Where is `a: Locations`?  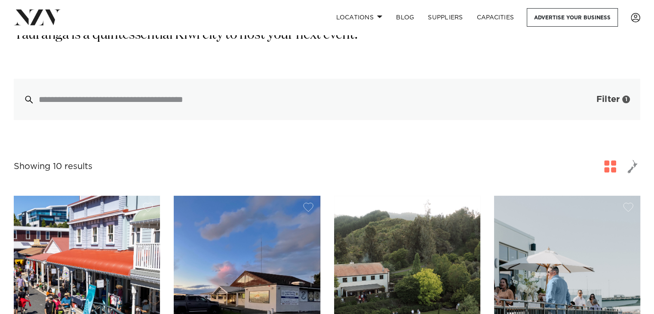
a: Locations is located at coordinates (359, 17).